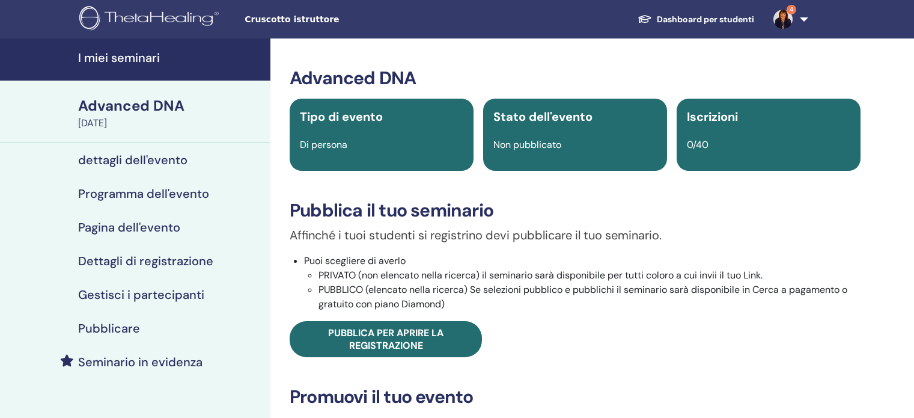  What do you see at coordinates (144, 193) in the screenshot?
I see `h4: Programma dell'evento` at bounding box center [144, 193].